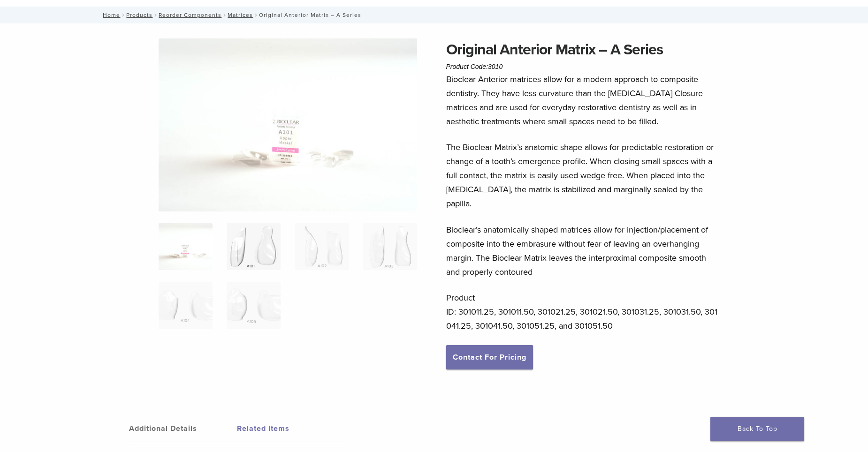 The height and width of the screenshot is (452, 868). What do you see at coordinates (489, 357) in the screenshot?
I see `a: Contact For Pricing` at bounding box center [489, 357].